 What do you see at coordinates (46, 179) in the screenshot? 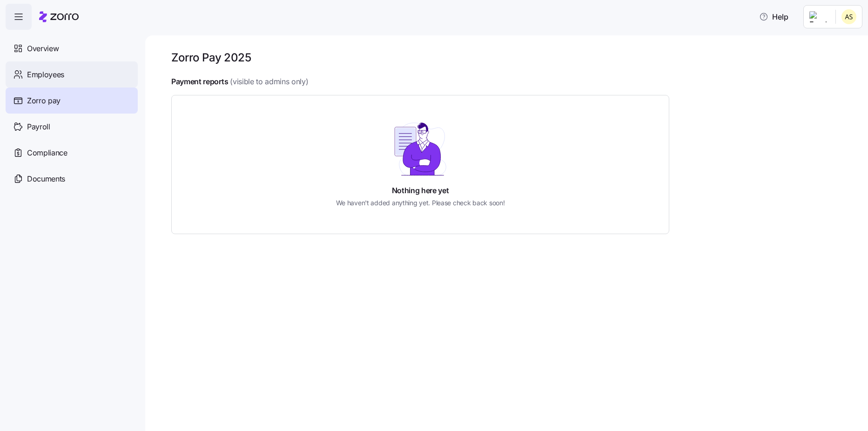
I see `span: Documents` at bounding box center [46, 179].